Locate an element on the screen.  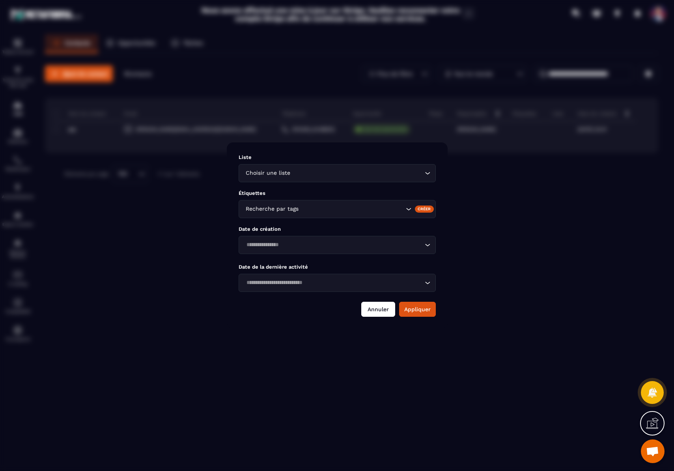
span: Recherche par tags is located at coordinates (272, 209).